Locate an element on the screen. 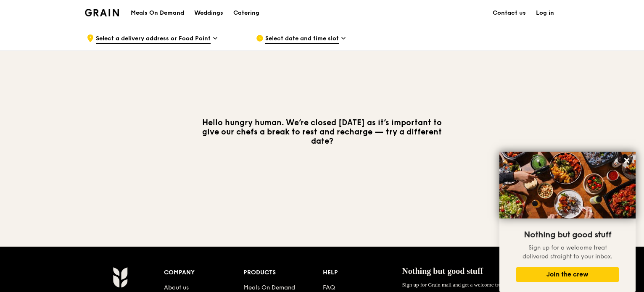  a: Meals On Demand is located at coordinates (269, 287).